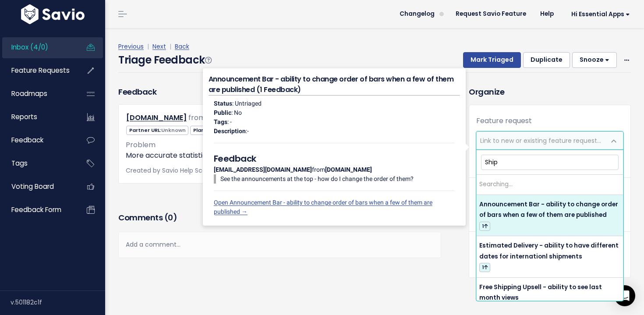 The width and height of the screenshot is (644, 315). I want to click on div: Add a comment..., so click(280, 244).